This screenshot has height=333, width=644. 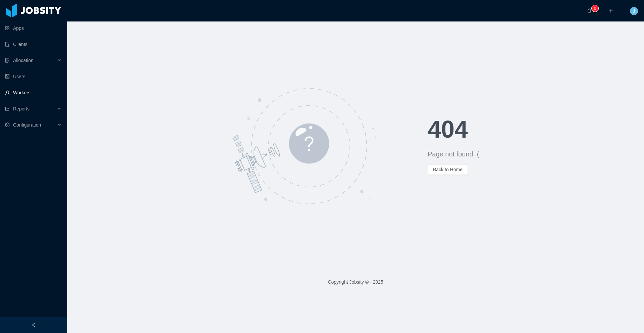 What do you see at coordinates (23, 60) in the screenshot?
I see `span: Allocation` at bounding box center [23, 60].